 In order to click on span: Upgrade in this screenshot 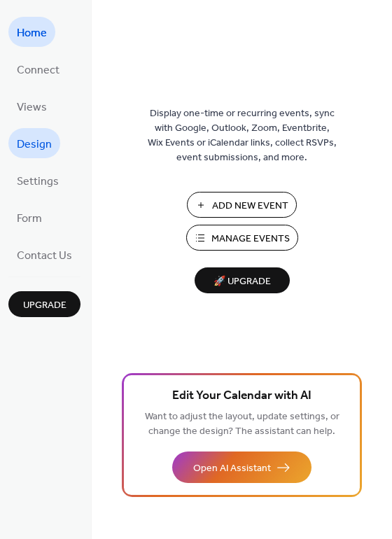, I will do `click(45, 306)`.